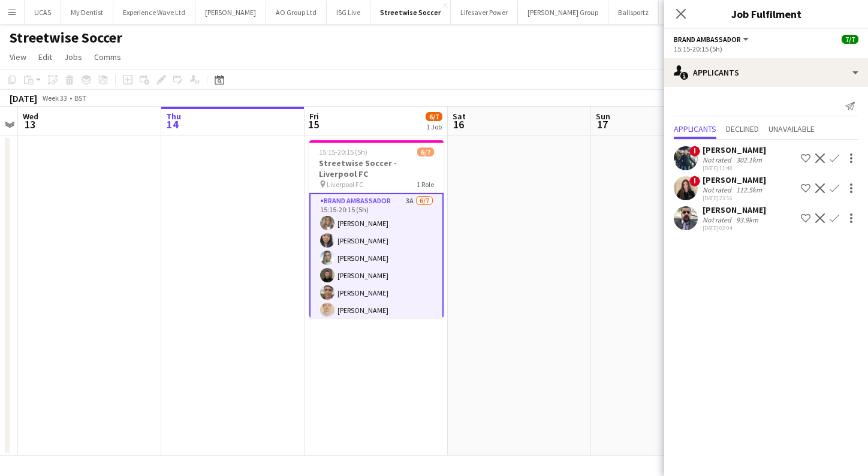 This screenshot has height=476, width=868. Describe the element at coordinates (695, 129) in the screenshot. I see `span: Applicants` at that location.